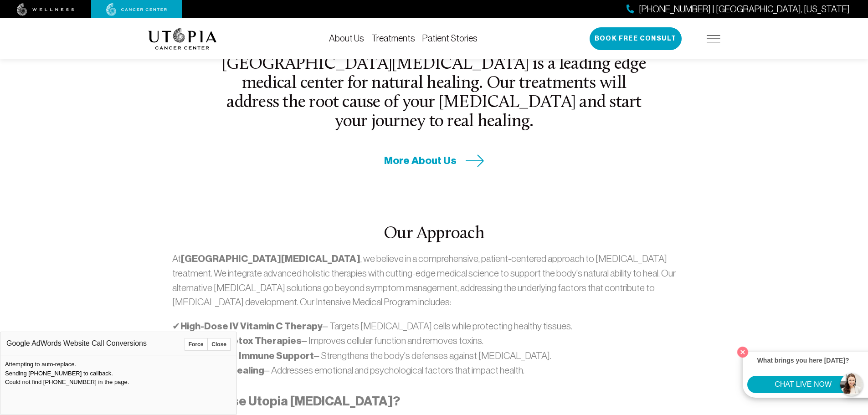 This screenshot has height=415, width=868. Describe the element at coordinates (450, 39) in the screenshot. I see `a: Patient Stories` at that location.